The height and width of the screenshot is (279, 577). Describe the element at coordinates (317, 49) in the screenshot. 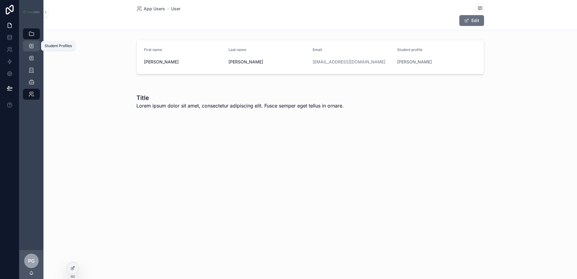

I see `span: Email` at that location.